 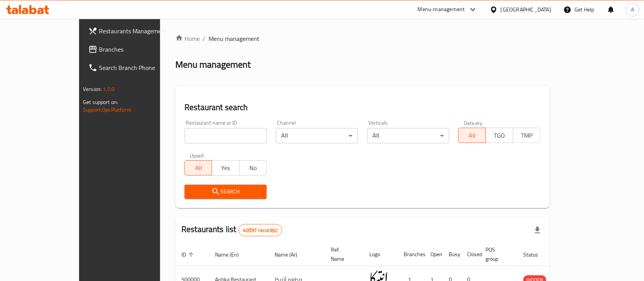 I want to click on span: Name (Ar), so click(x=291, y=254).